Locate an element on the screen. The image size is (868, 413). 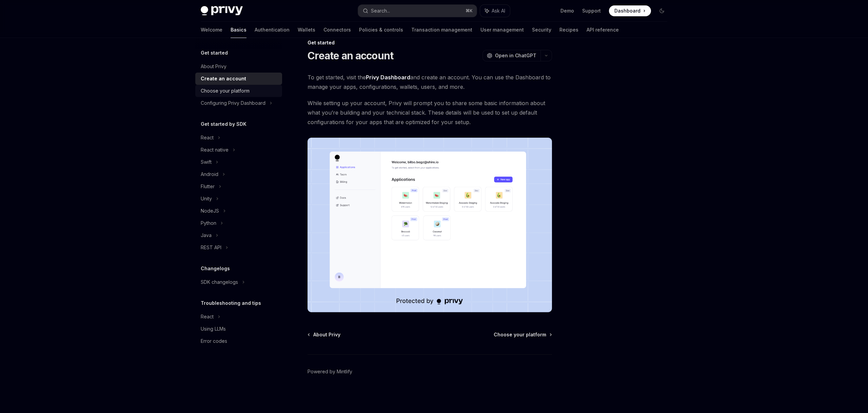
h1: Create an account is located at coordinates (350, 56).